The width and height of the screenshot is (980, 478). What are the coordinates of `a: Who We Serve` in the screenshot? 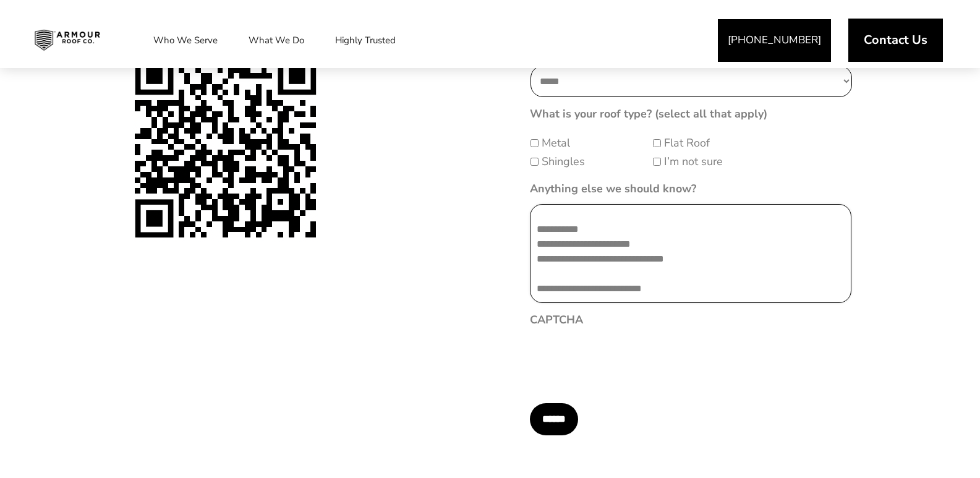 It's located at (185, 40).